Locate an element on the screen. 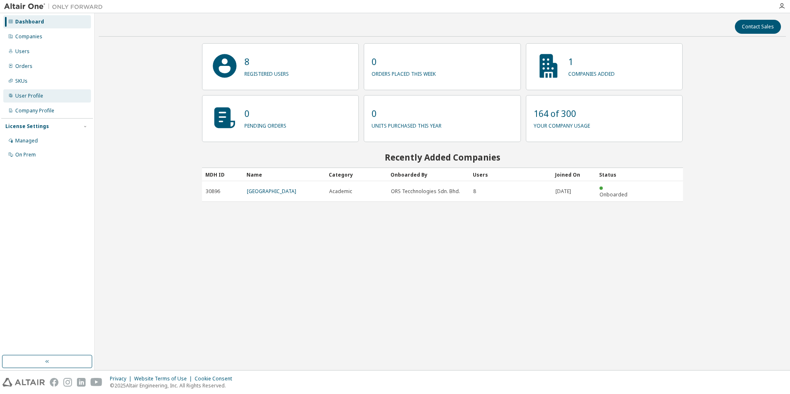  button: Contact Sales is located at coordinates (758, 27).